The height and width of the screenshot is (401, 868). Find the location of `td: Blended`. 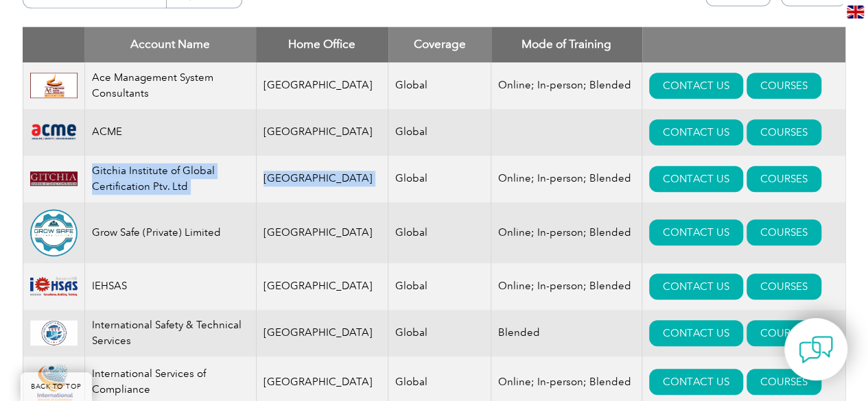

td: Blended is located at coordinates (567, 333).